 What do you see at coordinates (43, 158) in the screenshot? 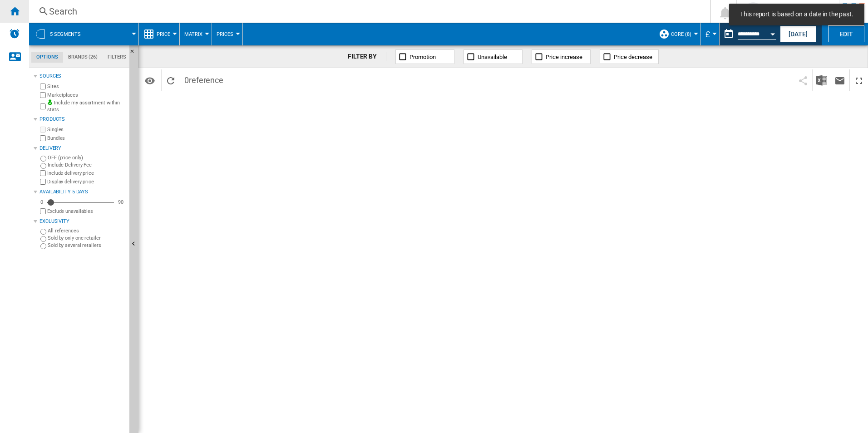
I see `input: OFF (price only)` at bounding box center [43, 158].